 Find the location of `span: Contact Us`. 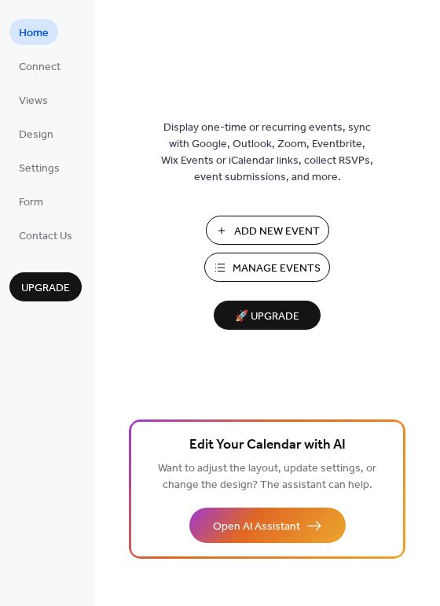

span: Contact Us is located at coordinates (46, 236).